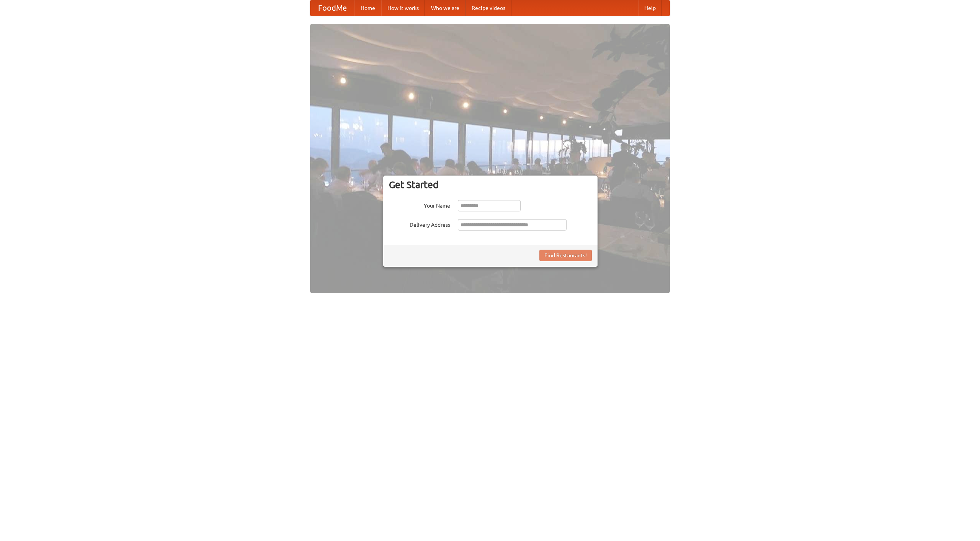 Image resolution: width=980 pixels, height=541 pixels. What do you see at coordinates (489, 8) in the screenshot?
I see `a: Recipe videos` at bounding box center [489, 8].